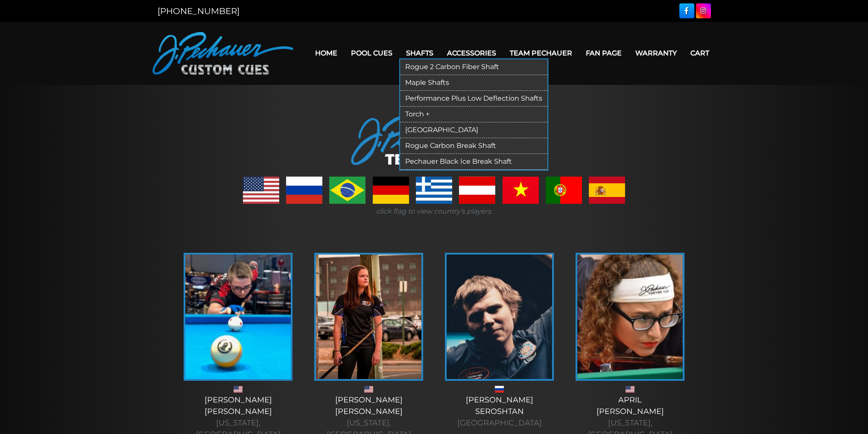 The width and height of the screenshot is (868, 434). Describe the element at coordinates (700, 53) in the screenshot. I see `a: Cart` at that location.